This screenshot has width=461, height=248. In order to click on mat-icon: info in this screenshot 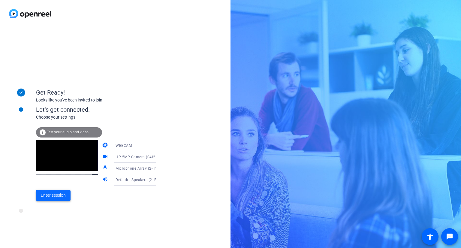, I will do `click(43, 132)`.